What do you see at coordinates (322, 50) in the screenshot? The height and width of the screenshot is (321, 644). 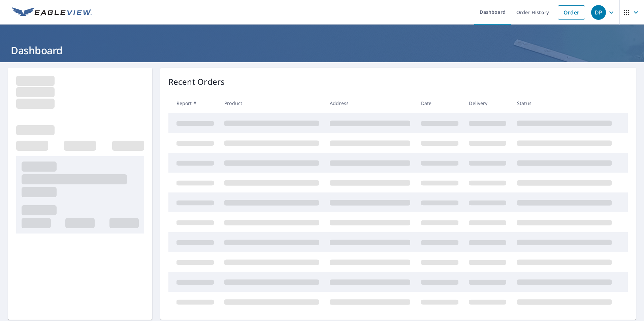 I see `h1: Dashboard` at bounding box center [322, 50].